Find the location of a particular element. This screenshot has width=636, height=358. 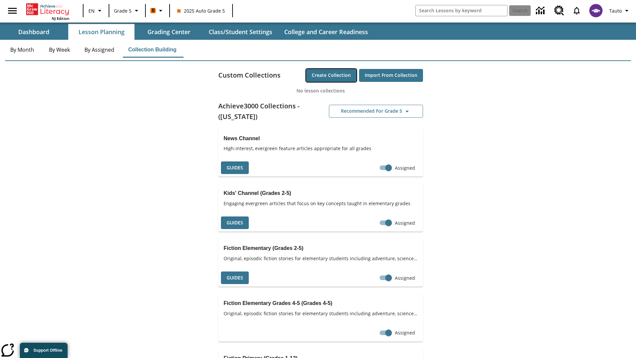

button: Grading Center is located at coordinates (169, 32).